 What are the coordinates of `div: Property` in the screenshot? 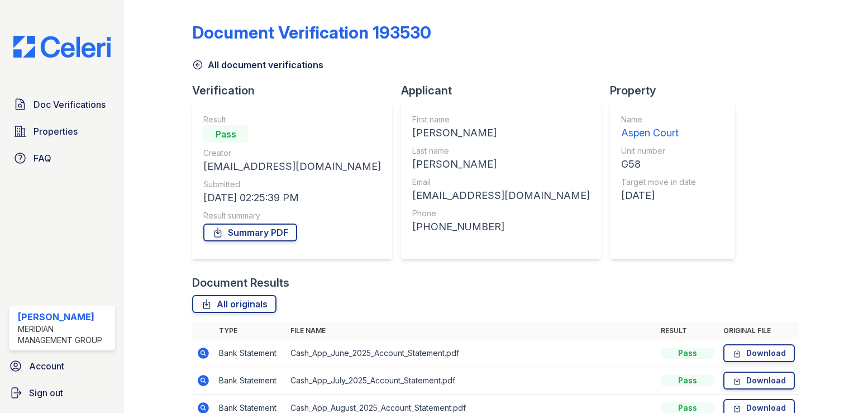 It's located at (677, 91).